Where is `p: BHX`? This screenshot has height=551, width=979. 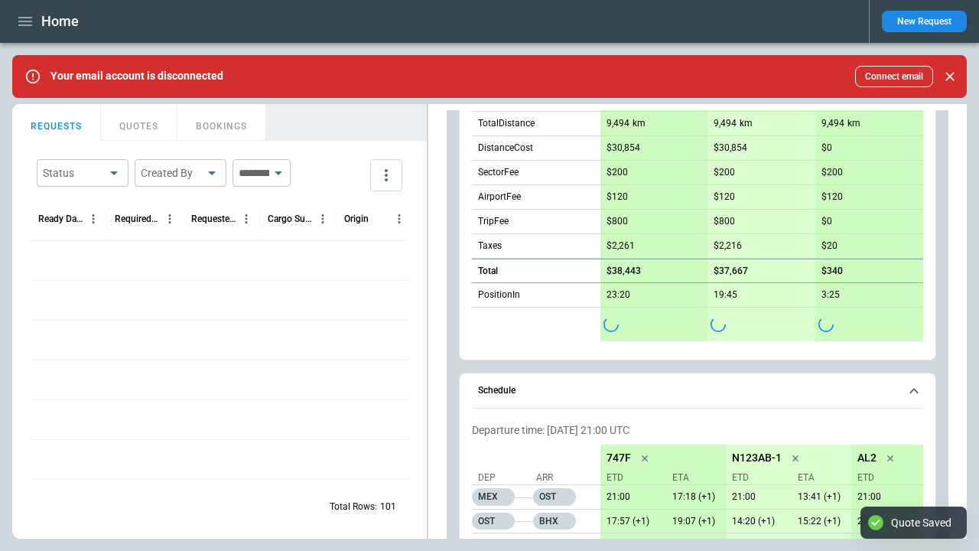 p: BHX is located at coordinates (555, 521).